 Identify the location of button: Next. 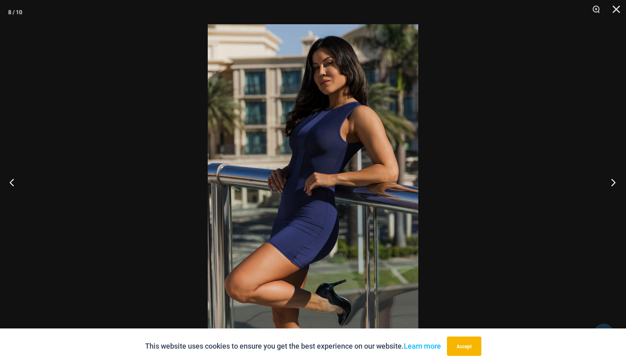
(611, 182).